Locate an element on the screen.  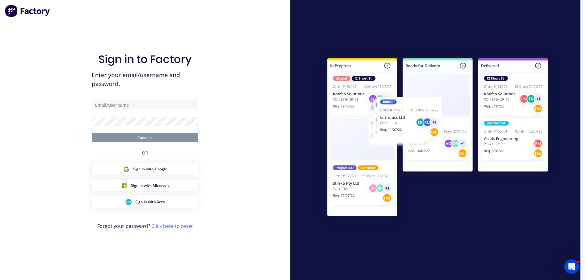
a: Click here to reset is located at coordinates (172, 226).